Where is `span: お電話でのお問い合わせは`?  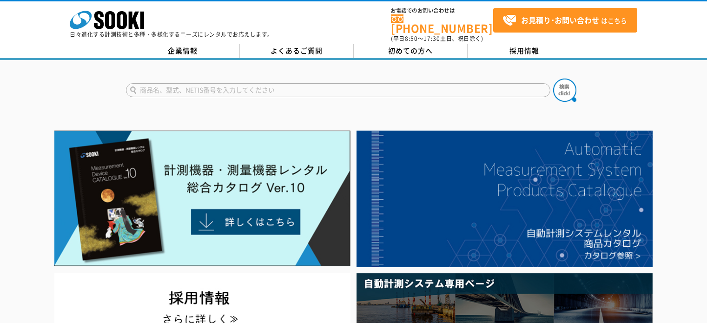 span: お電話でのお問い合わせは is located at coordinates (442, 11).